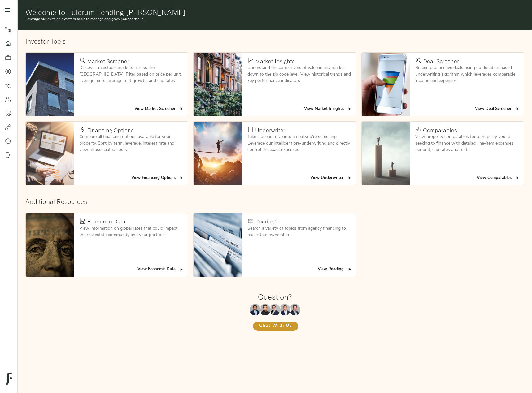 The width and height of the screenshot is (532, 393). What do you see at coordinates (157, 178) in the screenshot?
I see `span: View Financing Options` at bounding box center [157, 178].